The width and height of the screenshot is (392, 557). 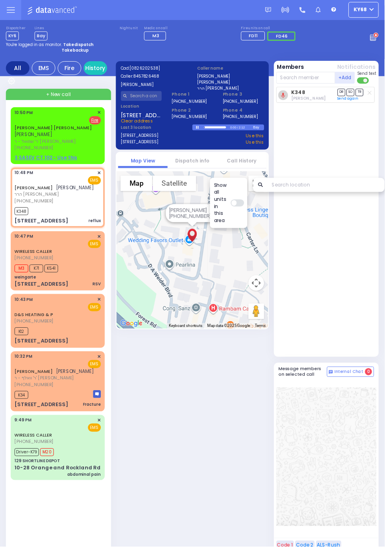 I want to click on label: Turn off text, so click(x=370, y=82).